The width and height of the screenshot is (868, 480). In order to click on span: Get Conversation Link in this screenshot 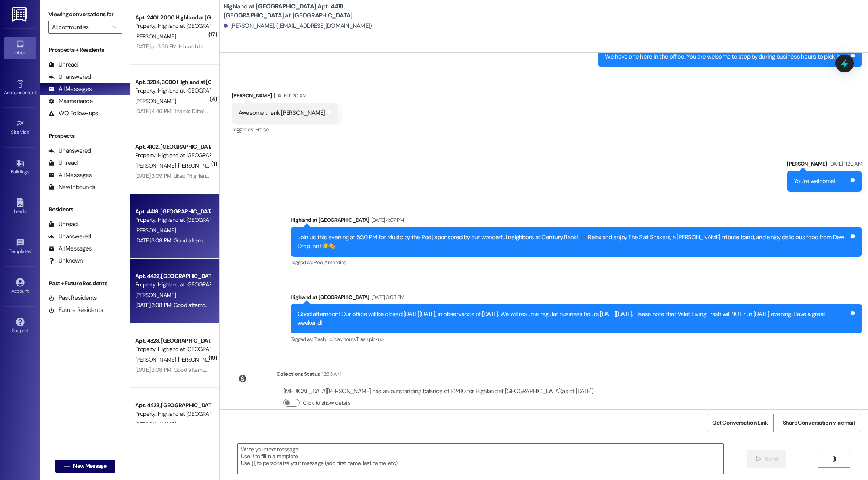, I will do `click(741, 422)`.